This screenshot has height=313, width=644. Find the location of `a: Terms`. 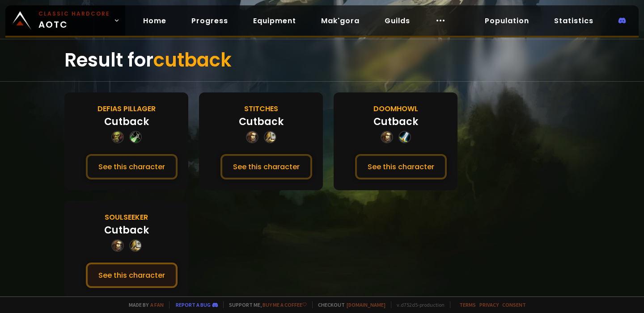

a: Terms is located at coordinates (467, 305).